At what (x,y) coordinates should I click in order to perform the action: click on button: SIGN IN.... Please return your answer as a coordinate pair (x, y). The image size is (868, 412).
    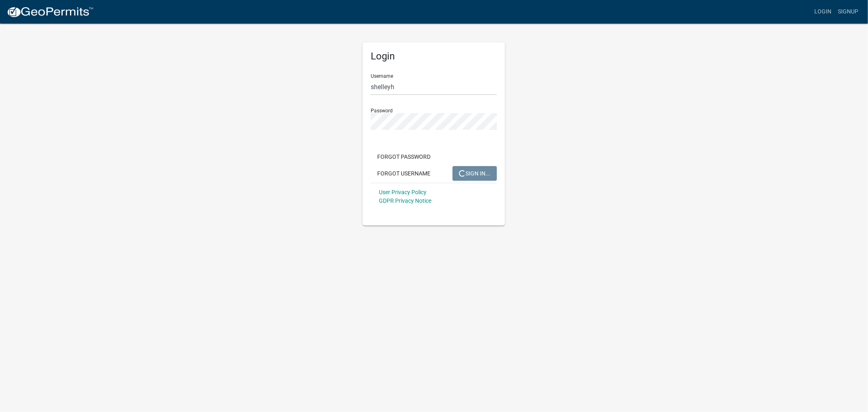
    Looking at the image, I should click on (474, 173).